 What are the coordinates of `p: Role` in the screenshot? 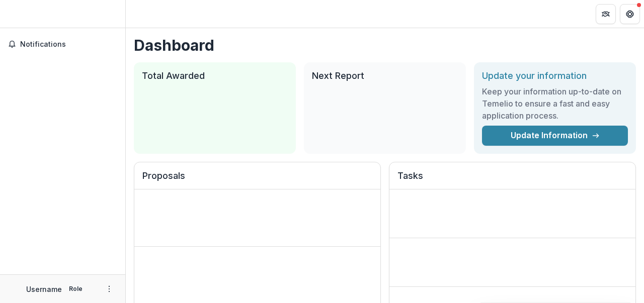 It's located at (75, 289).